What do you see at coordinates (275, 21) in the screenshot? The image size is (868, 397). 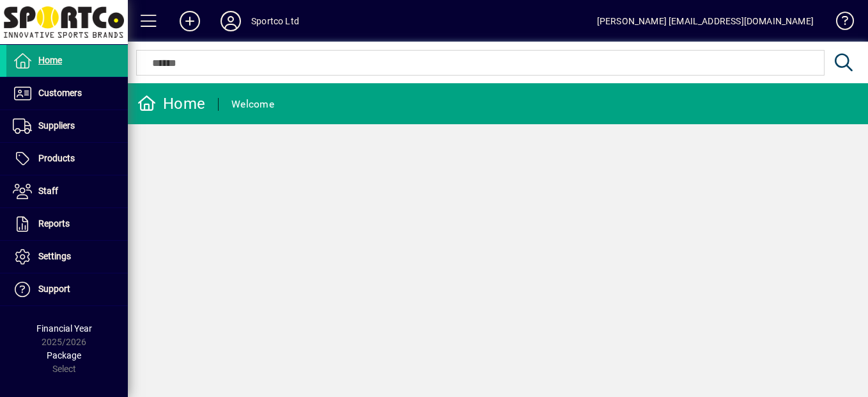 I see `div: Sportco Ltd` at bounding box center [275, 21].